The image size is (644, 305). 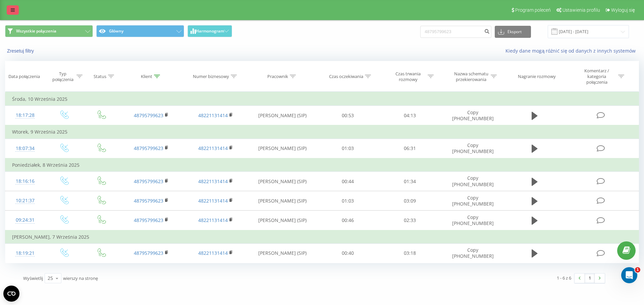 I want to click on button: Eksport, so click(x=513, y=31).